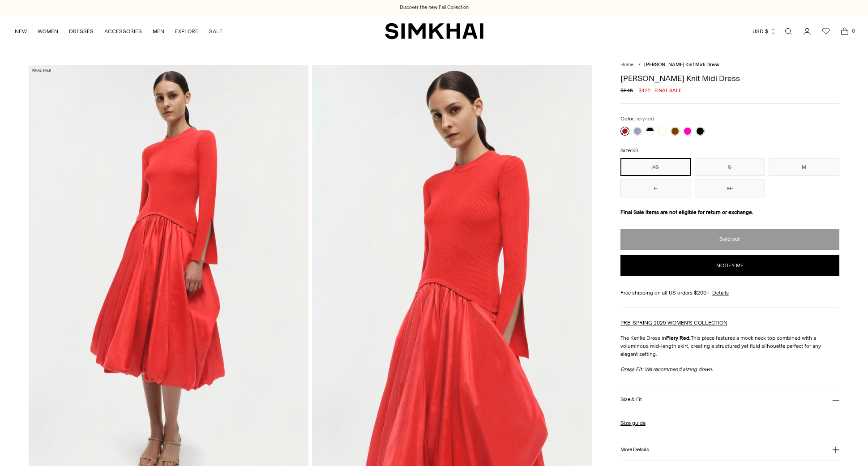  Describe the element at coordinates (635, 449) in the screenshot. I see `h3: More Details` at that location.